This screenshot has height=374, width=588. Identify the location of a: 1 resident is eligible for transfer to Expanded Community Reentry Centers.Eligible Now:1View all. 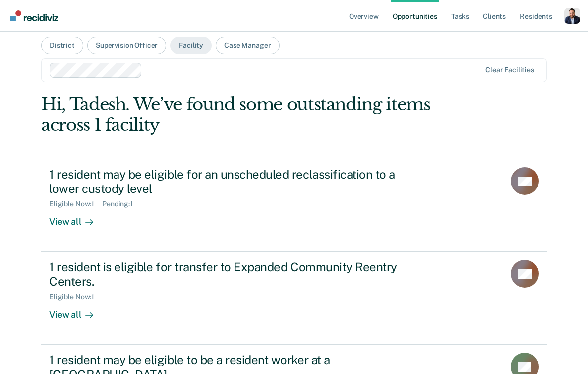
(294, 298).